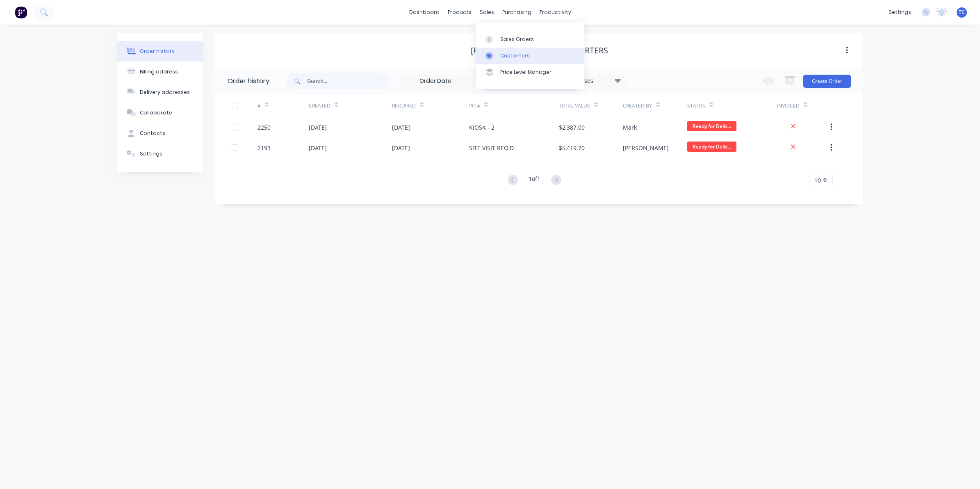 This screenshot has height=489, width=980. Describe the element at coordinates (555, 12) in the screenshot. I see `div: productivity` at that location.